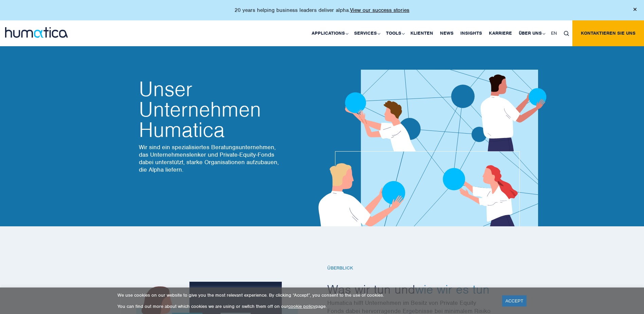 The width and height of the screenshot is (644, 314). What do you see at coordinates (212, 109) in the screenshot?
I see `h2: Humatica` at bounding box center [212, 109].